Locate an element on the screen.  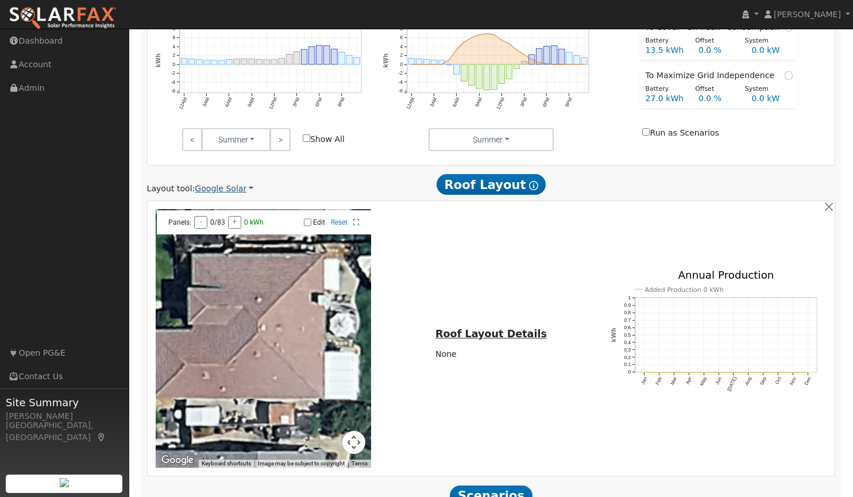
label: Show All is located at coordinates (323, 139).